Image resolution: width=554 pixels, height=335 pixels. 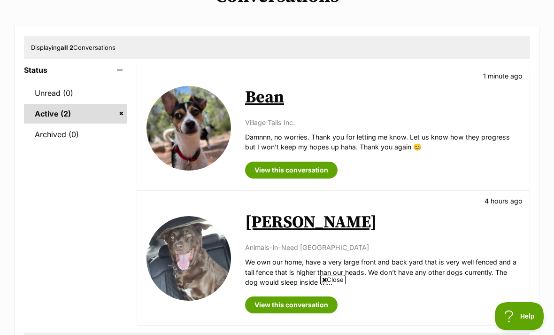 What do you see at coordinates (76, 134) in the screenshot?
I see `a: Archived (0)` at bounding box center [76, 134].